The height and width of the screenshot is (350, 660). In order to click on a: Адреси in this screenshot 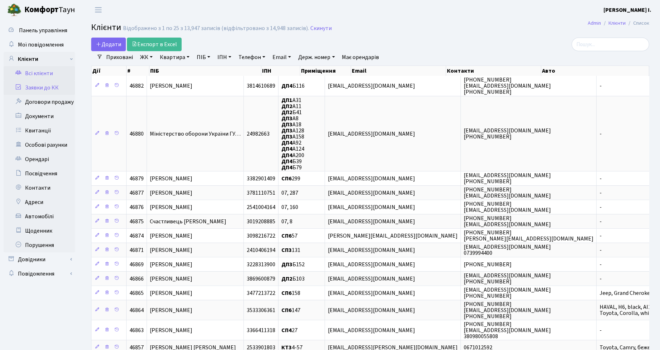, I will do `click(39, 202)`.